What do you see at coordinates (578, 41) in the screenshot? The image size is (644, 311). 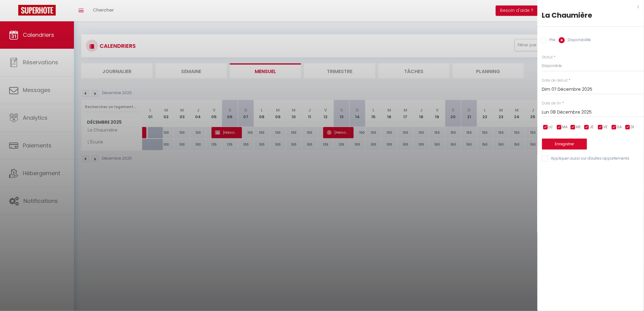 I see `label: Disponibilité` at bounding box center [578, 41].